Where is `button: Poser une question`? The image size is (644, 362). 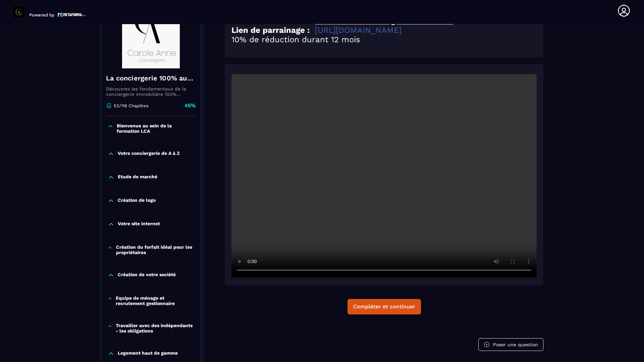
button: Poser une question is located at coordinates (511, 345).